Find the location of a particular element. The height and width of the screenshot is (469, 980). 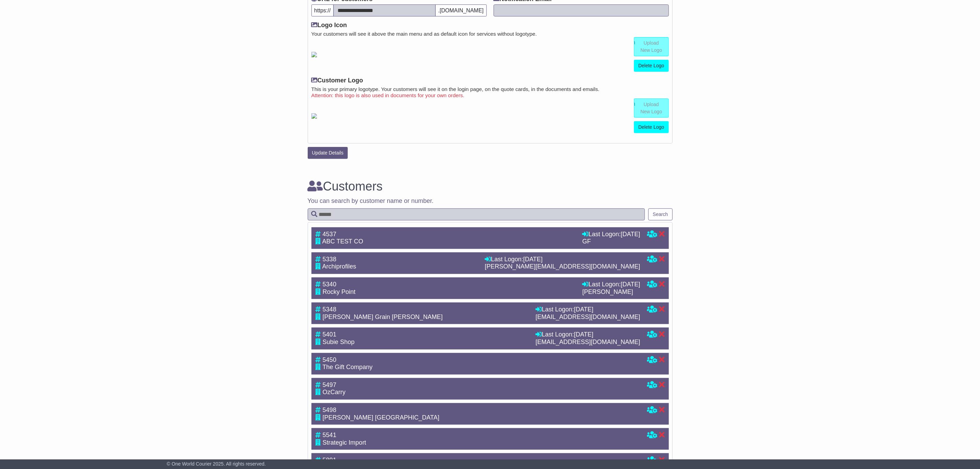

small: Your customers will see it above the main menu and as default icon for services without logotype. is located at coordinates (490, 34).